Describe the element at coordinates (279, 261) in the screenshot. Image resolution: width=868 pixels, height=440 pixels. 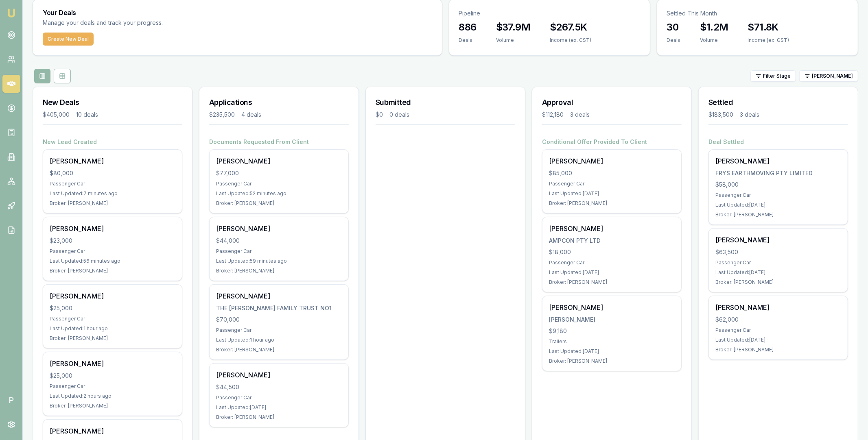
I see `div: Last Updated: 59 minutes ago` at that location.